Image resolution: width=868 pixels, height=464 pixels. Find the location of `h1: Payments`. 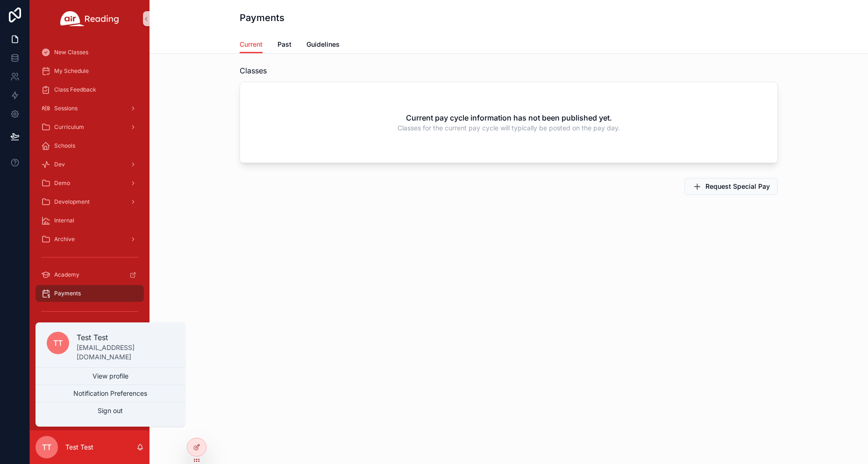

h1: Payments is located at coordinates (262, 18).